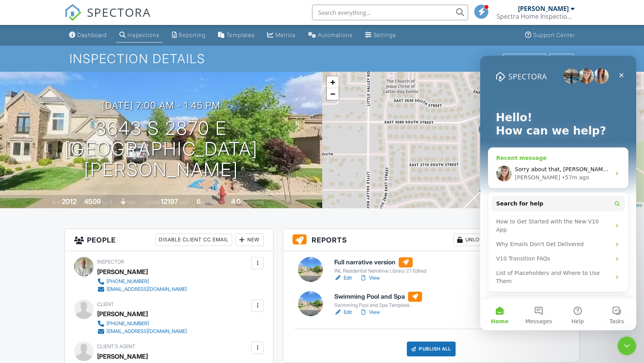 This screenshot has width=644, height=363. Describe the element at coordinates (69, 202) in the screenshot. I see `div: 2012` at that location.